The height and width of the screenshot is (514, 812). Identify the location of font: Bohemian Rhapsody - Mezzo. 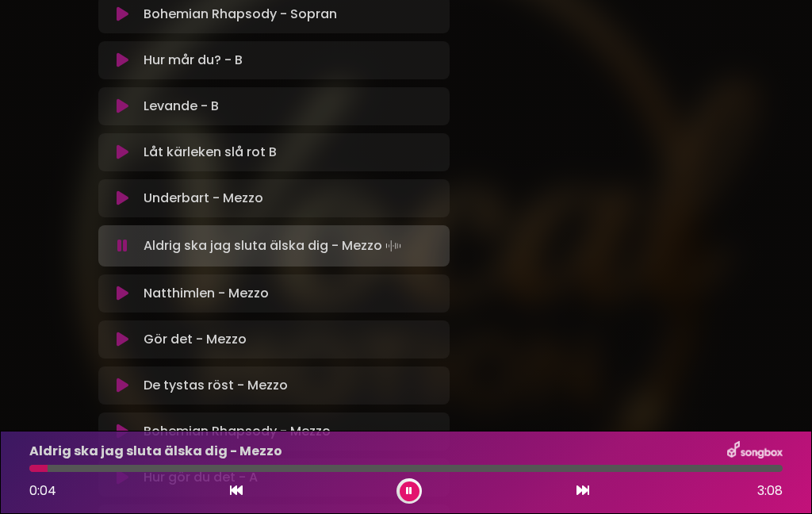
(237, 431).